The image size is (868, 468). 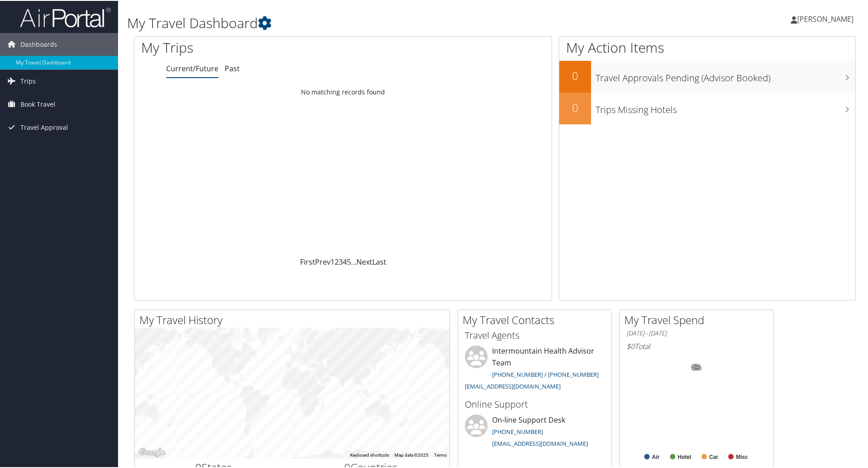 What do you see at coordinates (631, 346) in the screenshot?
I see `span: $0` at bounding box center [631, 346].